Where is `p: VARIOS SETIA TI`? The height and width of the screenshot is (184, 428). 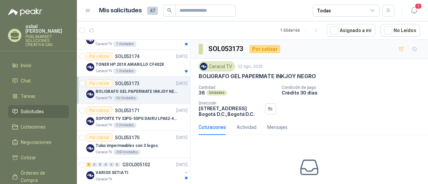
p: VARIOS SETIA TI is located at coordinates (112, 173).